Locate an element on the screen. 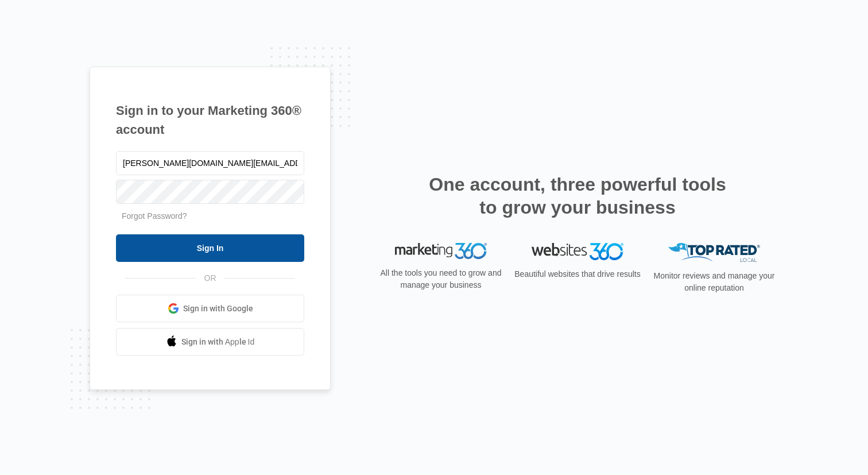 This screenshot has width=868, height=475. span: OR is located at coordinates (210, 278).